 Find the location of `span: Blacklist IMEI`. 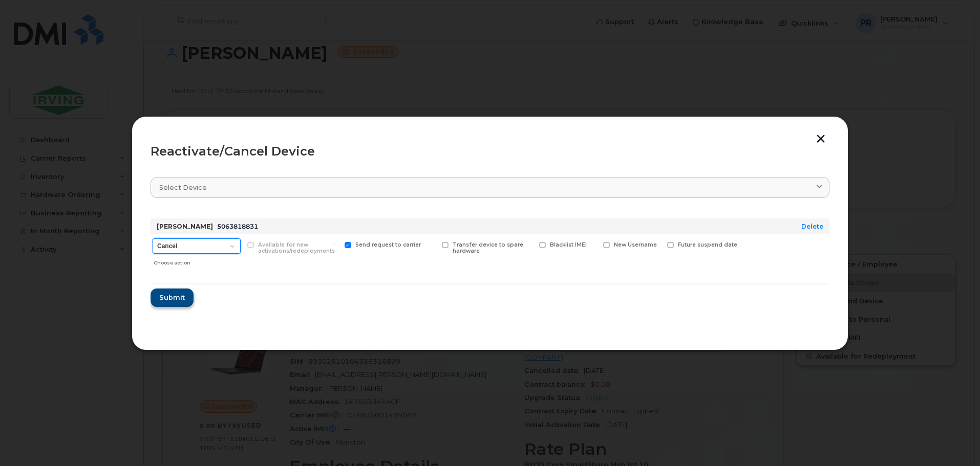

span: Blacklist IMEI is located at coordinates (569, 244).